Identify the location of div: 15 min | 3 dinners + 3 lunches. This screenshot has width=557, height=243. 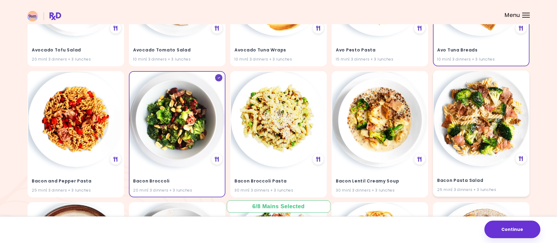
(380, 59).